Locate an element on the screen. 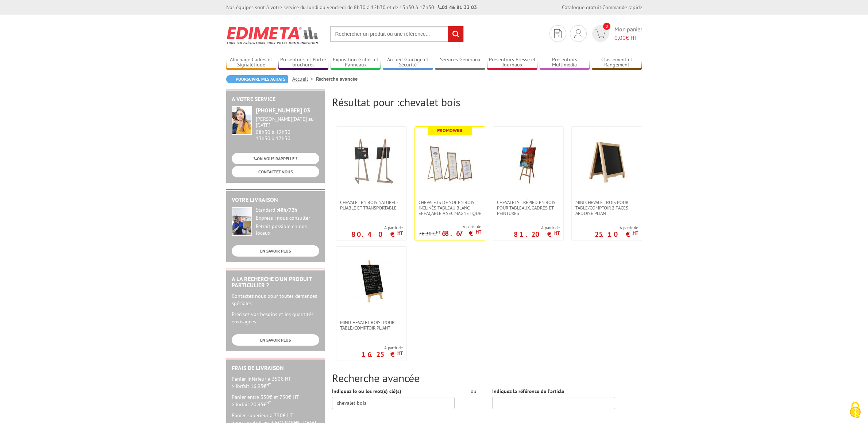  h2: Frais de Livraison is located at coordinates (276, 369).